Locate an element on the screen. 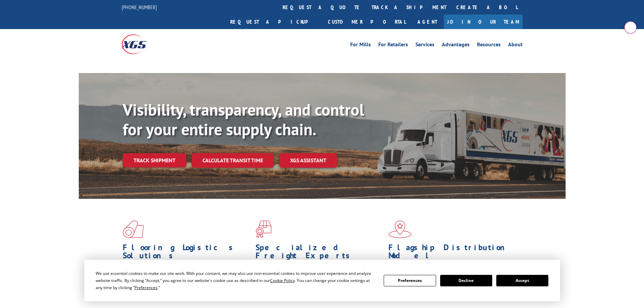 The height and width of the screenshot is (308, 644). img: xgs-icon-flagship-distribution-model-red is located at coordinates (400, 229).